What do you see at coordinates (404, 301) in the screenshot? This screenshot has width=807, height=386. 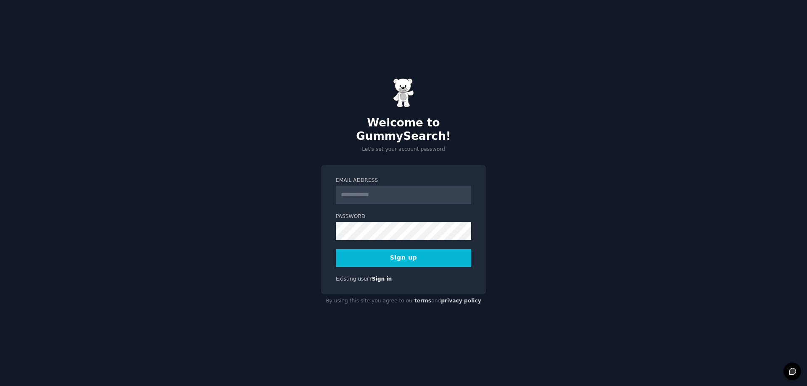 I see `div: By using this site you agree to our and` at bounding box center [404, 301].